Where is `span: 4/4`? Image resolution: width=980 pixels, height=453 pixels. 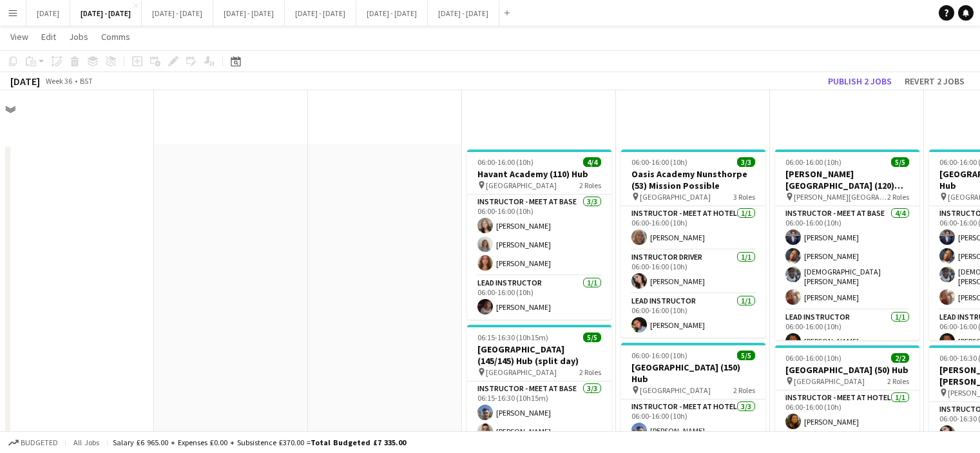 span: 4/4 is located at coordinates (592, 161).